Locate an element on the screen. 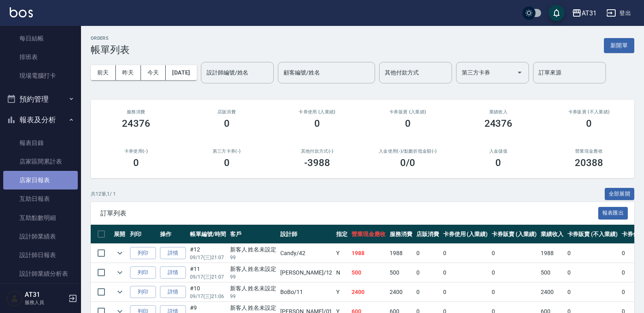 The image size is (644, 313). h3: 20388 is located at coordinates (589, 163).